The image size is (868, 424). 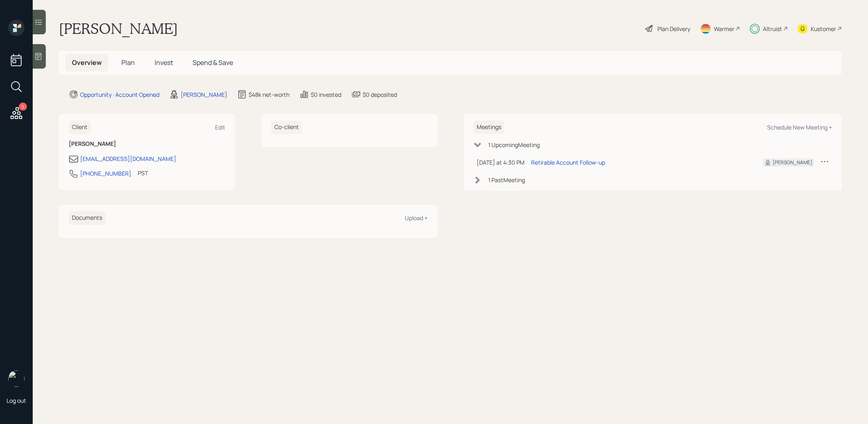 I want to click on div: PST, so click(x=143, y=173).